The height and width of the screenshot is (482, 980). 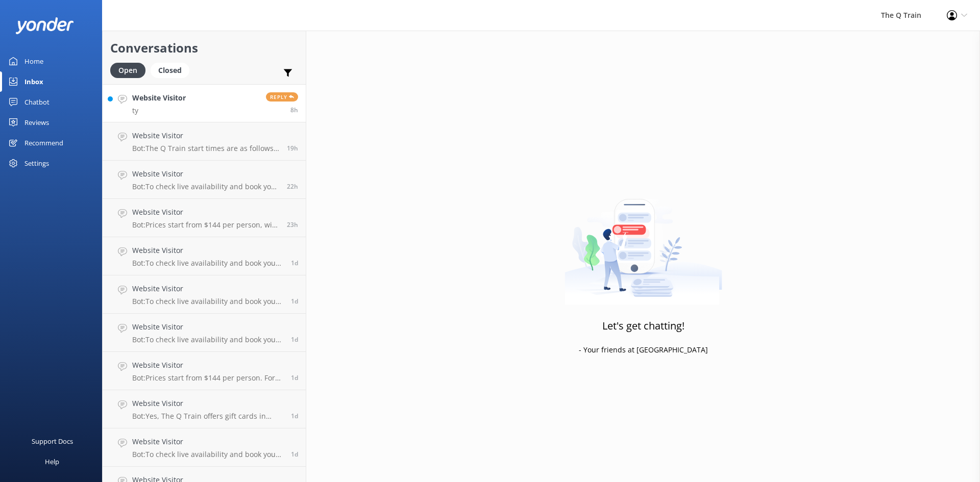 What do you see at coordinates (37, 102) in the screenshot?
I see `div: Chatbot` at bounding box center [37, 102].